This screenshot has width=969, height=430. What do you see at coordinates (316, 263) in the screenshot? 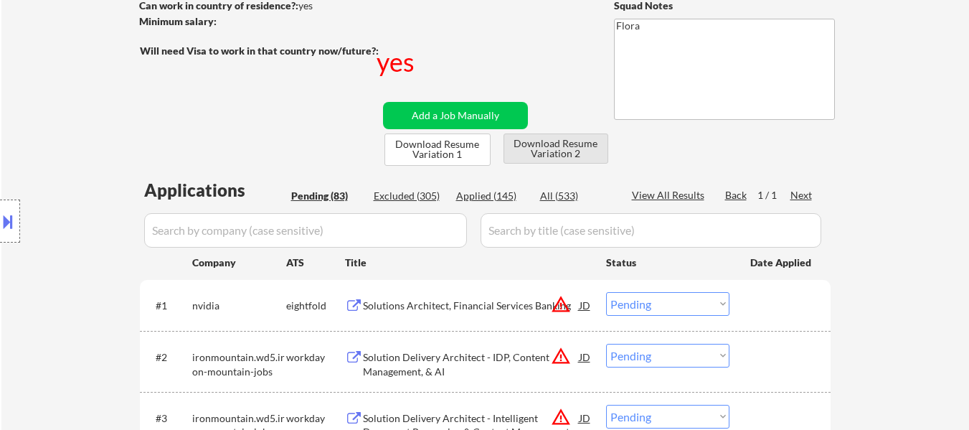
I see `div: ATS` at bounding box center [316, 263].